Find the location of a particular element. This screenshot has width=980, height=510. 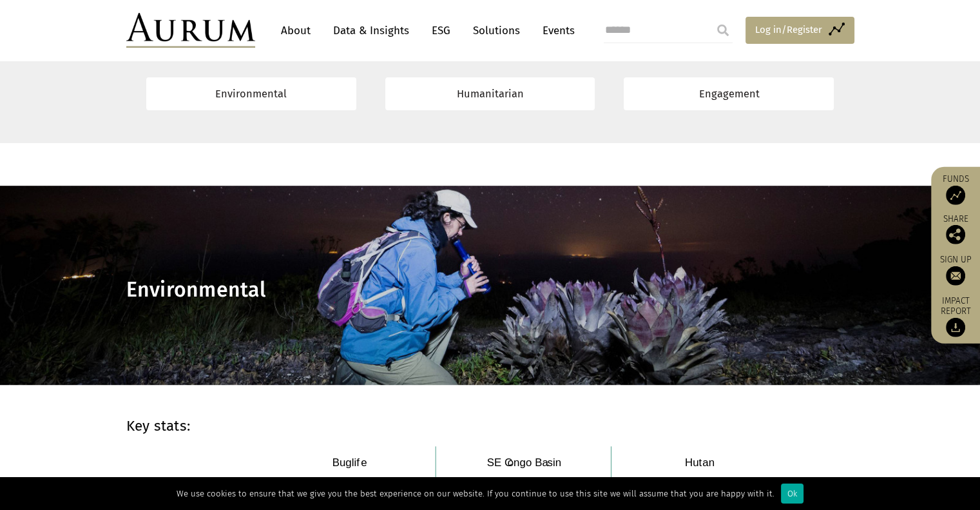

a: Funds is located at coordinates (955, 188).